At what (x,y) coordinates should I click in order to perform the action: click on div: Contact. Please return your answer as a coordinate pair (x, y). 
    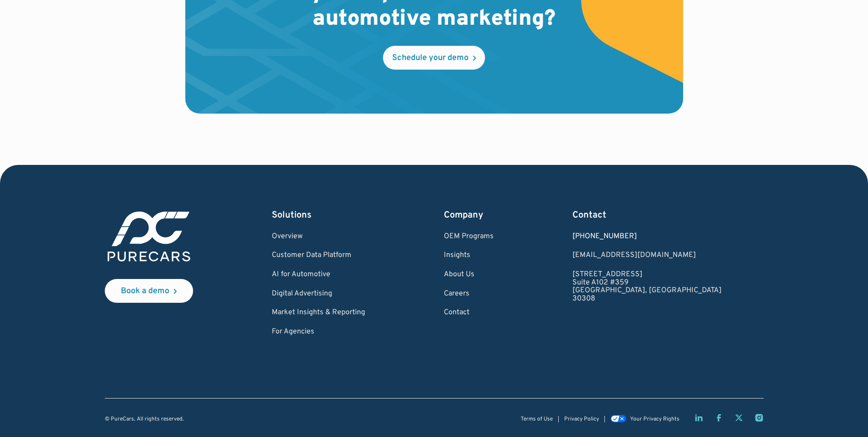
    Looking at the image, I should click on (647, 215).